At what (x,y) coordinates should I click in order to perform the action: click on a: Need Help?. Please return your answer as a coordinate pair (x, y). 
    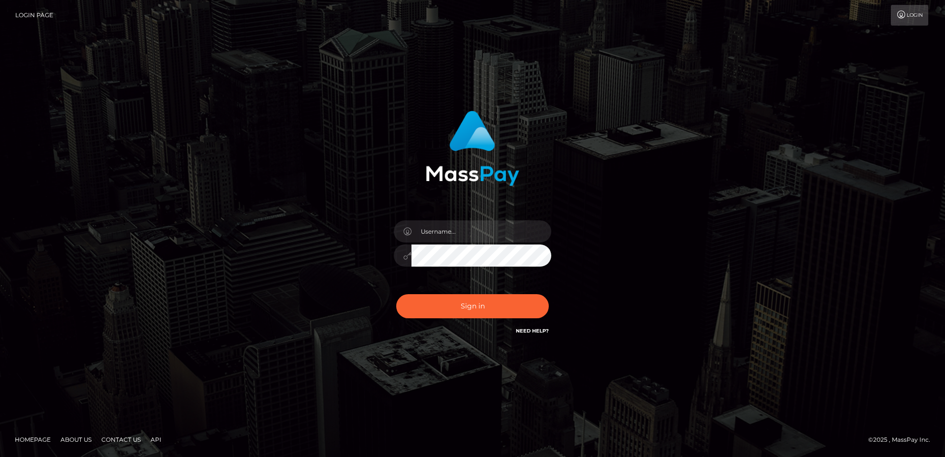
    Looking at the image, I should click on (532, 331).